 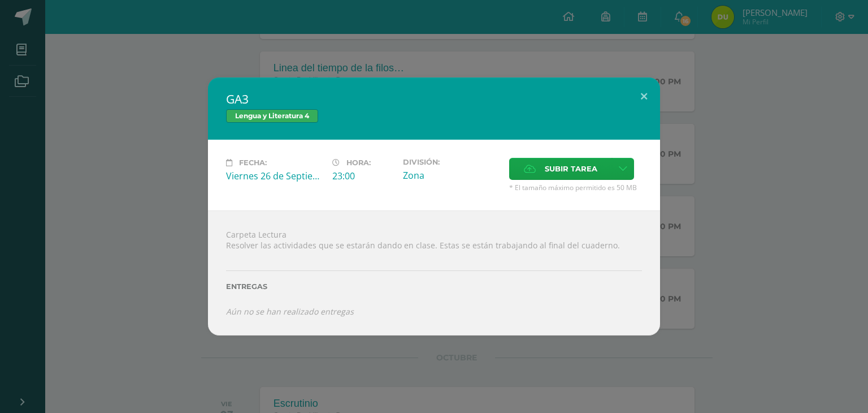 What do you see at coordinates (290, 311) in the screenshot?
I see `i: Aún no se han realizado entregas` at bounding box center [290, 311].